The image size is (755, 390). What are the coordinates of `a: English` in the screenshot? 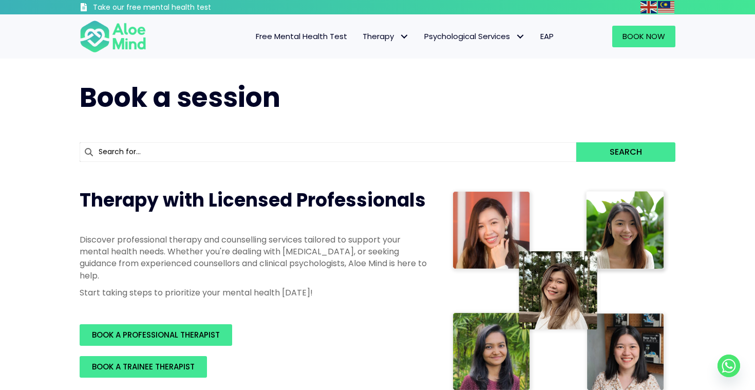 It's located at (649, 7).